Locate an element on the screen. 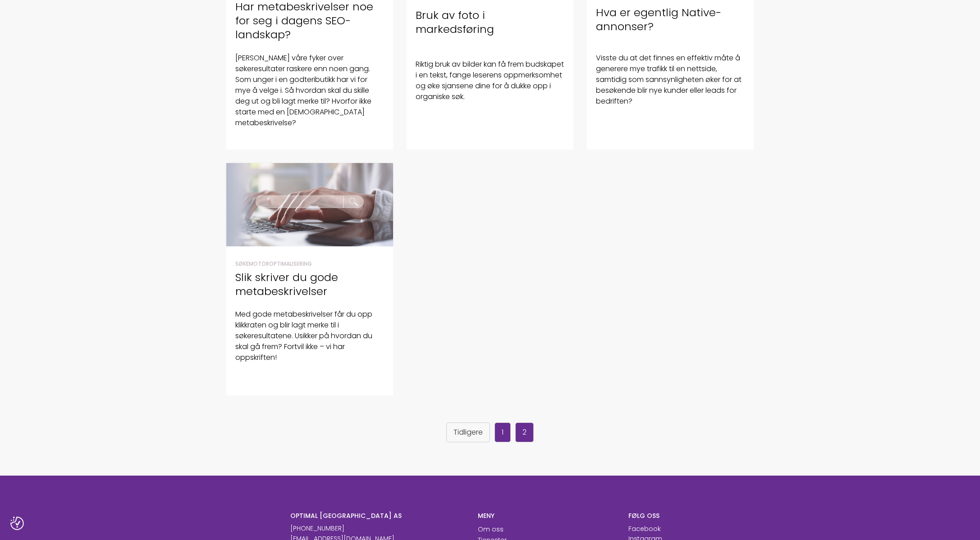  h4: Bruk av foto i markedsføring is located at coordinates (490, 22).